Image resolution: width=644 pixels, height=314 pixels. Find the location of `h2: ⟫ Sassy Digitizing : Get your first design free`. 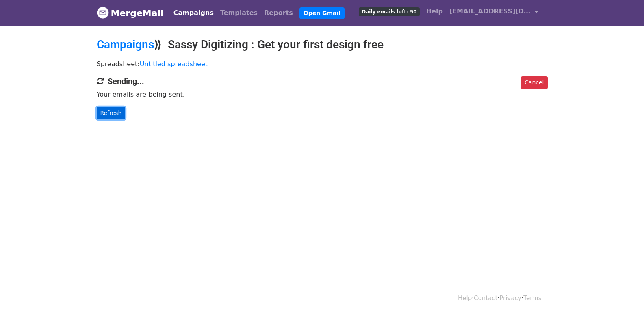

h2: ⟫ Sassy Digitizing : Get your first design free is located at coordinates (322, 45).